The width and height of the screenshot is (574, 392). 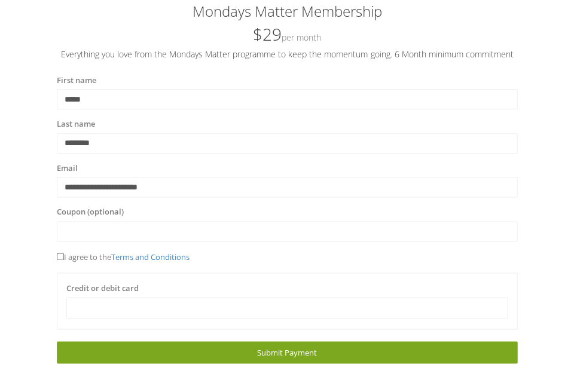 I want to click on a: Terms and Conditions, so click(x=150, y=257).